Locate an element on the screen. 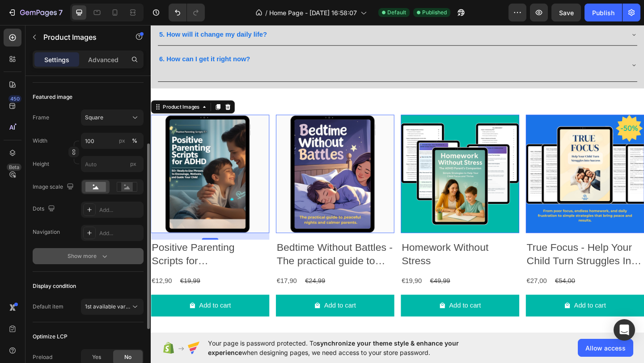 This screenshot has width=644, height=363. div: €54,00 is located at coordinates (450, 279).